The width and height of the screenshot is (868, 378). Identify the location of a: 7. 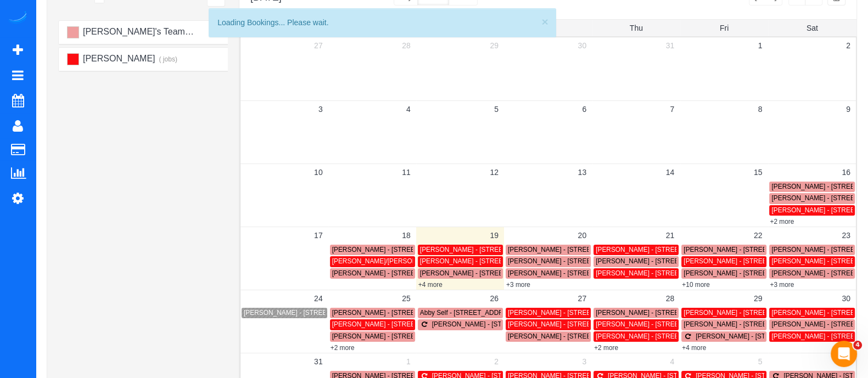
(672, 109).